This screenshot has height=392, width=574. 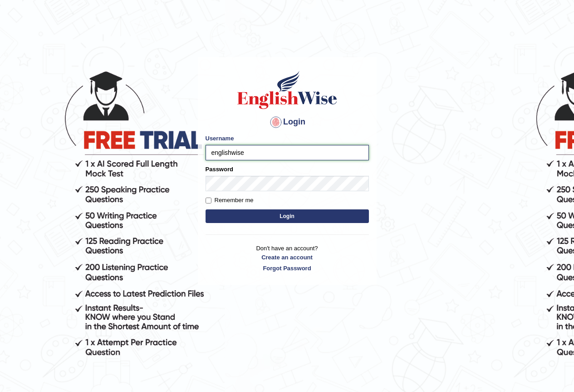 I want to click on label: Password, so click(x=219, y=169).